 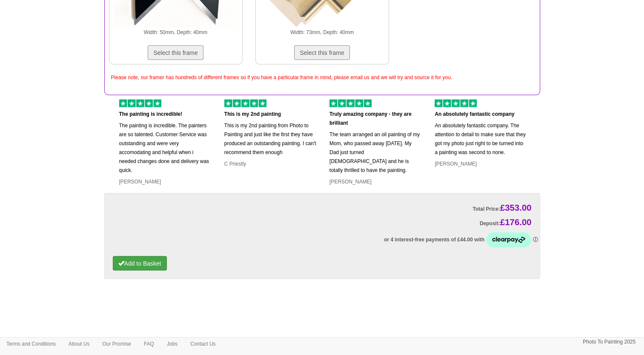 What do you see at coordinates (376, 119) in the screenshot?
I see `p: Truly amazing company - they are brilliant` at bounding box center [376, 119].